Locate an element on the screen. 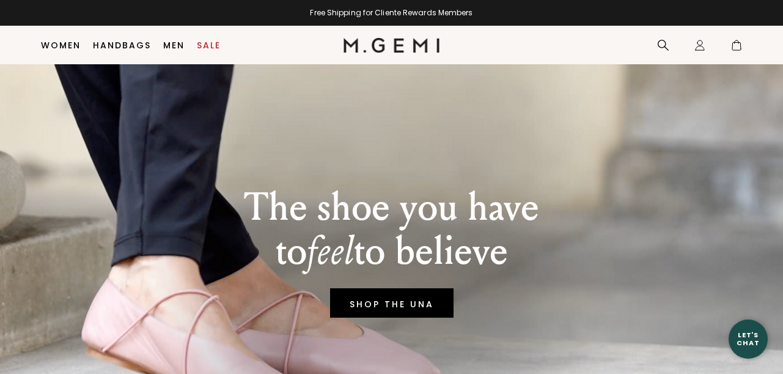 This screenshot has width=783, height=374. a: Handbags is located at coordinates (122, 45).